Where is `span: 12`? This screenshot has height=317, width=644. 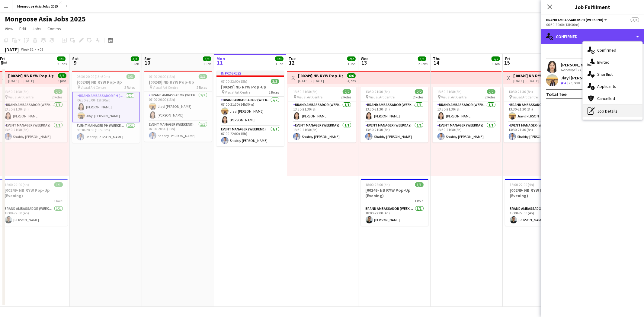 span: 12 is located at coordinates (292, 62).